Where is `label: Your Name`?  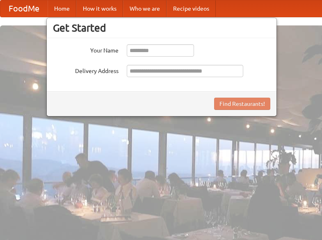
label: Your Name is located at coordinates (86, 49).